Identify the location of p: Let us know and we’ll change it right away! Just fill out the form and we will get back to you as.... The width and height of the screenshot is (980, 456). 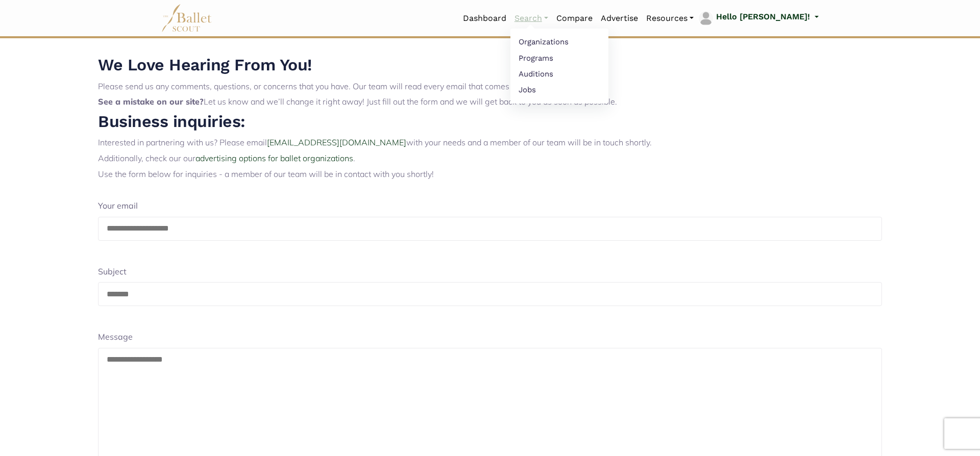
(490, 102).